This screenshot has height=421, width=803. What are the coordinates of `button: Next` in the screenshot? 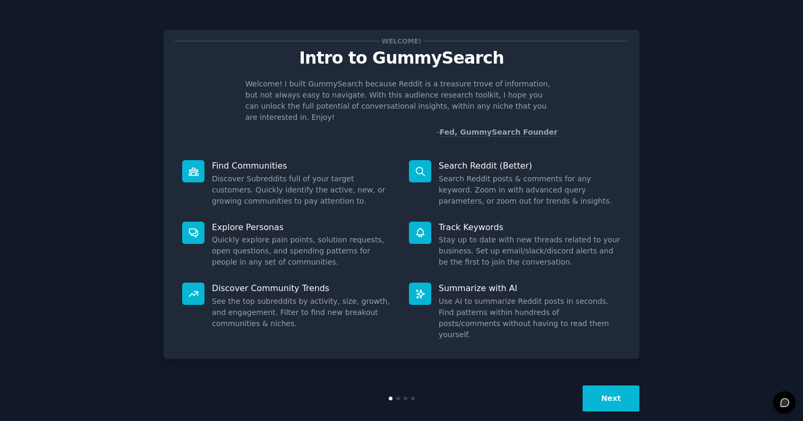 It's located at (610, 399).